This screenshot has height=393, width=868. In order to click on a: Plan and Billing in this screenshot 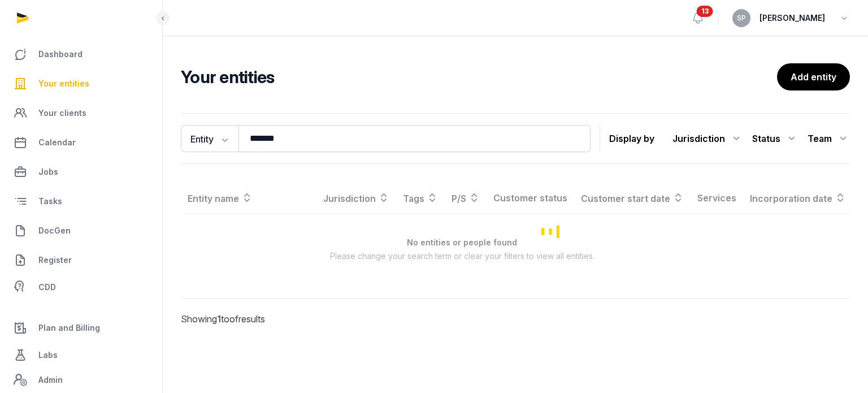, I will do `click(81, 328)`.